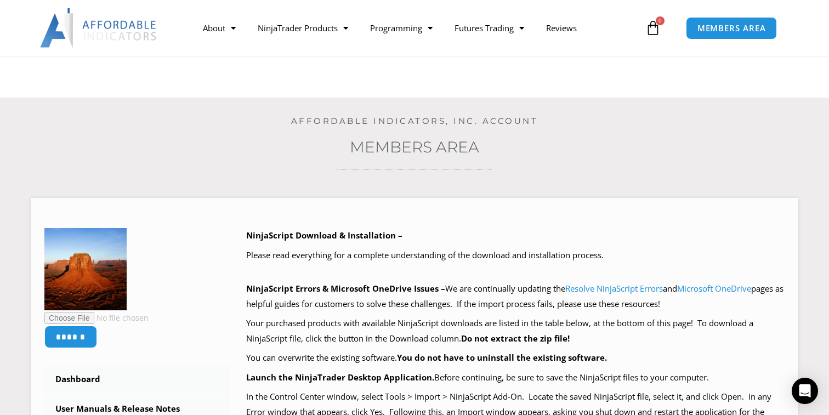 This screenshot has height=415, width=829. What do you see at coordinates (516, 256) in the screenshot?
I see `p: Please read everything for a complete understanding of the download and installation process.` at bounding box center [516, 256].